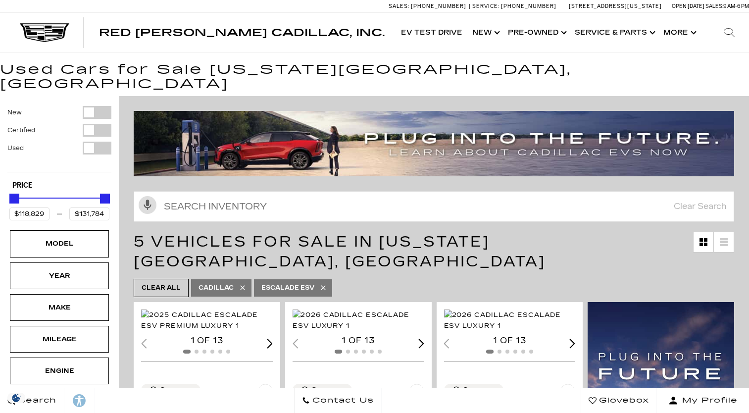 The height and width of the screenshot is (413, 749). Describe the element at coordinates (147, 205) in the screenshot. I see `svg: Click to toggle on voice search` at that location.